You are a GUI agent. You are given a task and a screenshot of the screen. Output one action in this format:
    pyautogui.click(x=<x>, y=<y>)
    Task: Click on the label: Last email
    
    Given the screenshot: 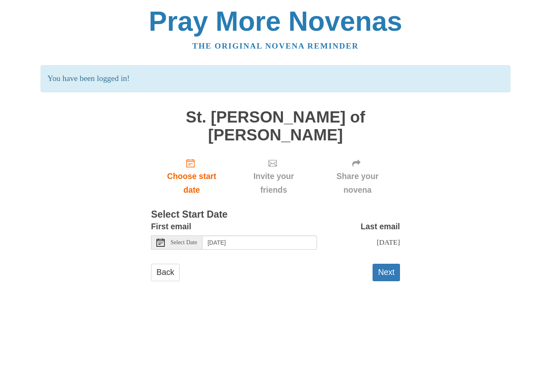 What is the action you would take?
    pyautogui.click(x=380, y=226)
    